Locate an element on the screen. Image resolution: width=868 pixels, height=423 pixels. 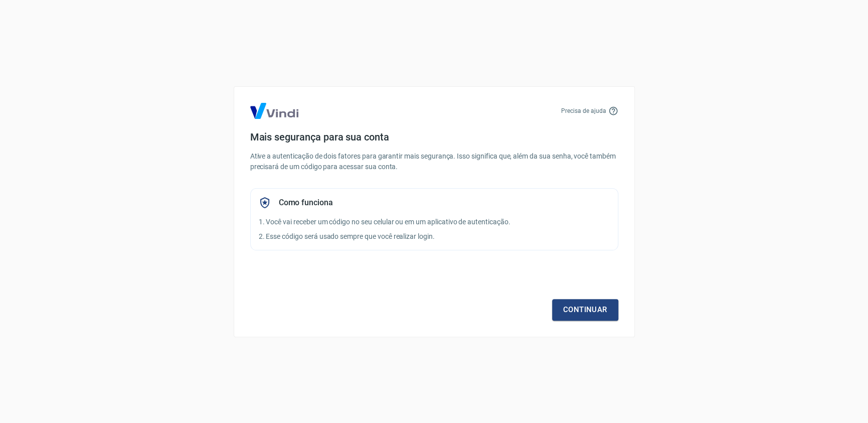
p: 1. Você vai receber um código no seu celular ou em um aplicativo de autenticação. is located at coordinates (434, 222).